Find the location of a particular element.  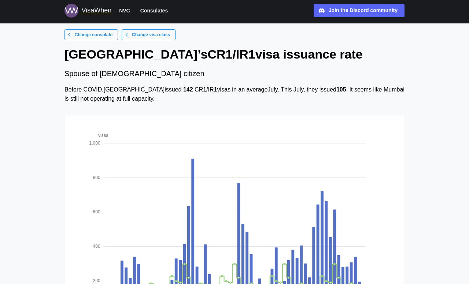

strong: 105 is located at coordinates (341, 89).